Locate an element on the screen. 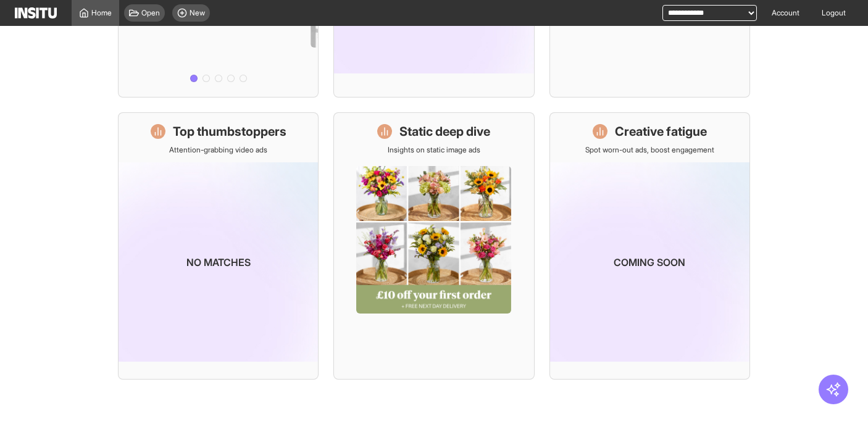 The height and width of the screenshot is (424, 868). span: New is located at coordinates (197, 13).